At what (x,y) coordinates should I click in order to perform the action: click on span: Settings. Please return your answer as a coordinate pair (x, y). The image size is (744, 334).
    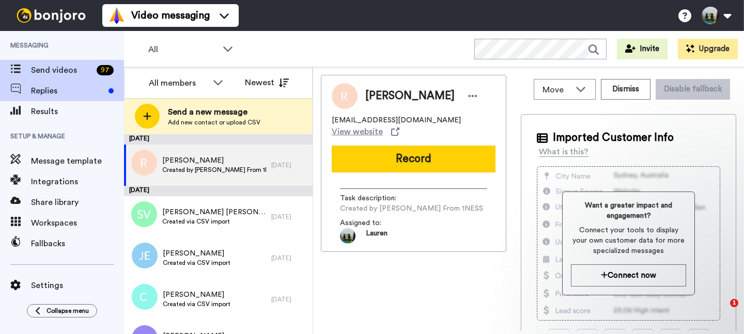
    Looking at the image, I should click on (77, 286).